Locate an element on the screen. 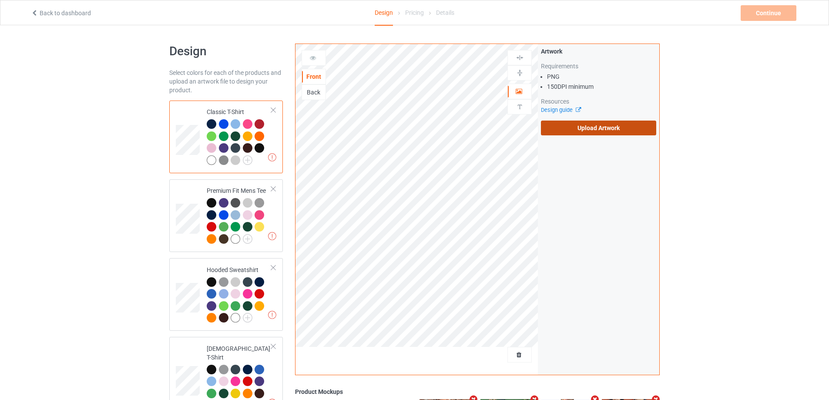 The width and height of the screenshot is (829, 400). h1: Design is located at coordinates (226, 51).